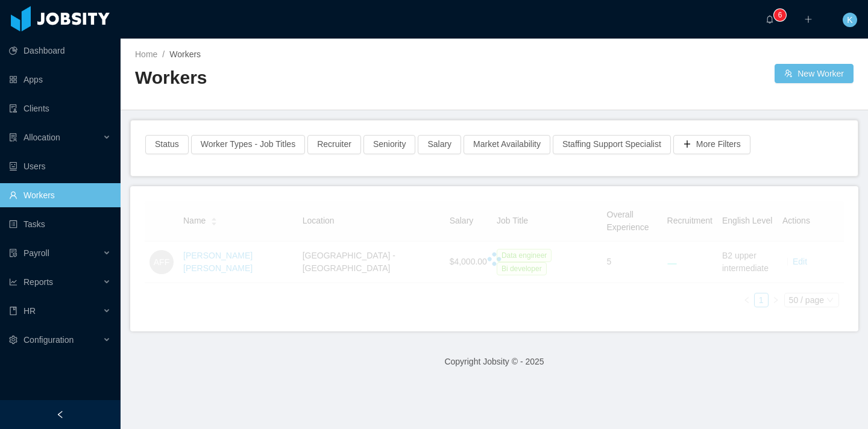  What do you see at coordinates (612, 145) in the screenshot?
I see `button: Staffing Support Specialist` at bounding box center [612, 145].